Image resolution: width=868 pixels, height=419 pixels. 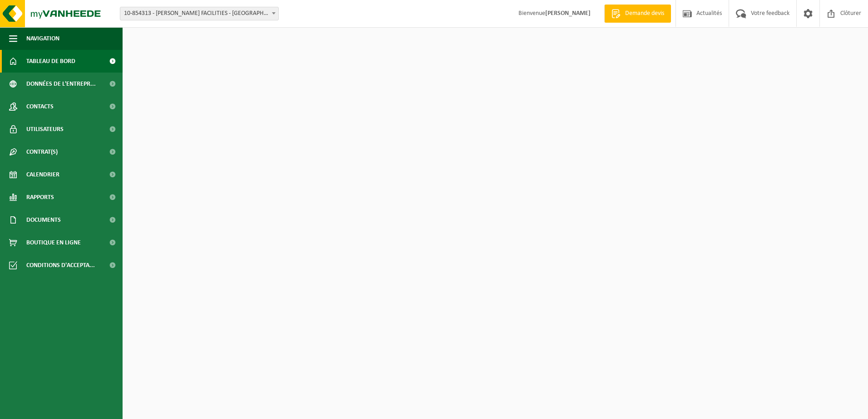 I want to click on span: Contrat(s), so click(x=42, y=152).